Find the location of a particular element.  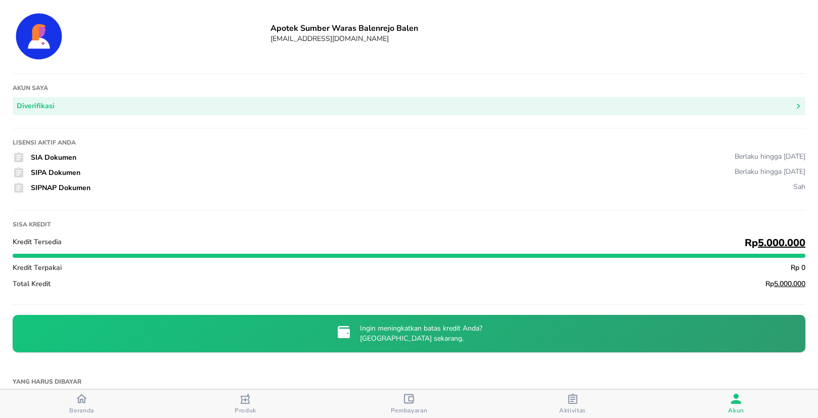

span: Rp 0 is located at coordinates (798, 268).